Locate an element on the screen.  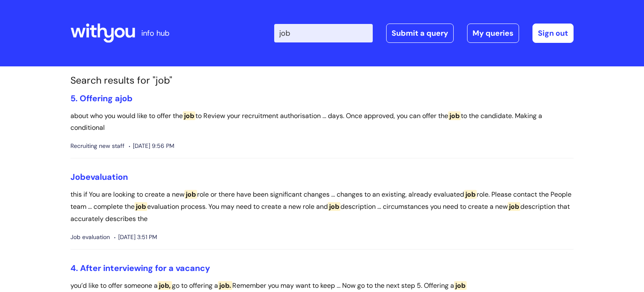
p: you’d like to offer someone a go to offering a Remember you may want to keep ... Now go to the ne... is located at coordinates (322, 285).